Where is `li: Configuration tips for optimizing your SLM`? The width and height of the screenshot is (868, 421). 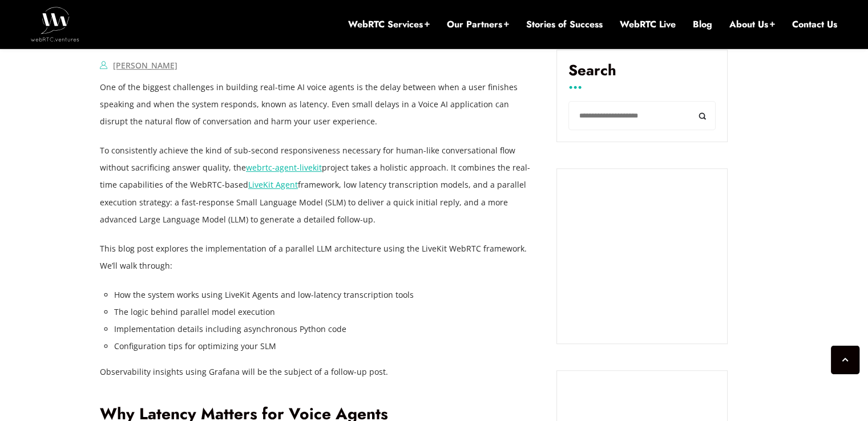 li: Configuration tips for optimizing your SLM is located at coordinates (326, 346).